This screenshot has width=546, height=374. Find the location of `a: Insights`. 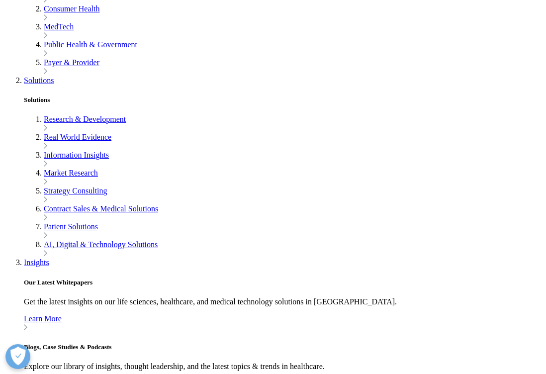

a: Insights is located at coordinates (36, 262).